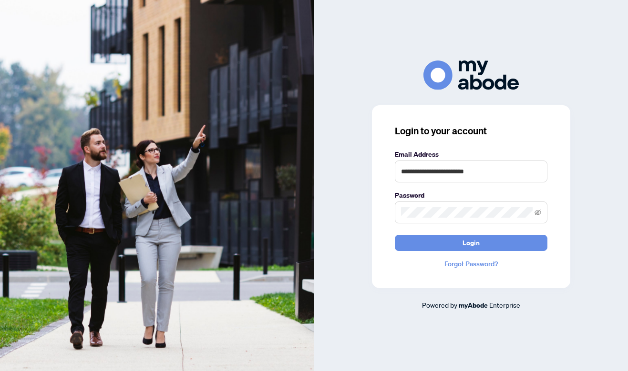 Image resolution: width=628 pixels, height=371 pixels. Describe the element at coordinates (473, 306) in the screenshot. I see `a: myAbode` at that location.